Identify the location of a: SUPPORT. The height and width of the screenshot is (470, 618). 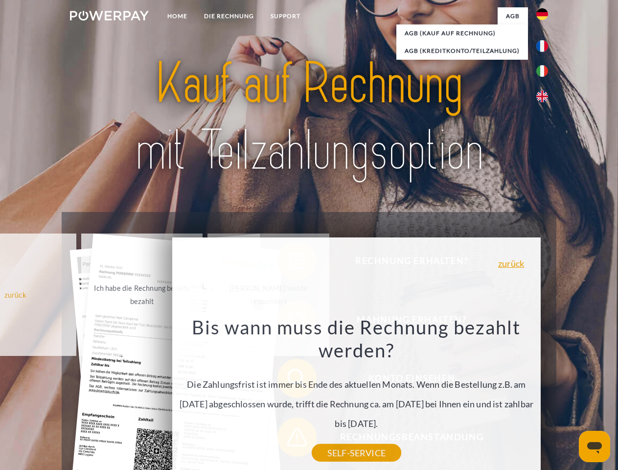
(285, 16).